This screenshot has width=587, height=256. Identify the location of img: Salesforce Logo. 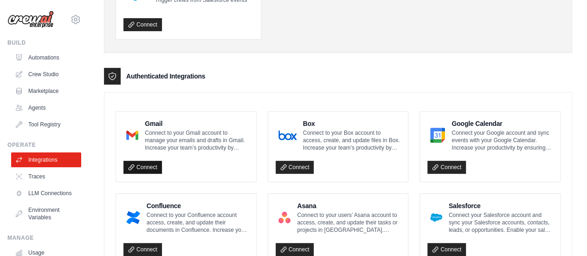
(436, 217).